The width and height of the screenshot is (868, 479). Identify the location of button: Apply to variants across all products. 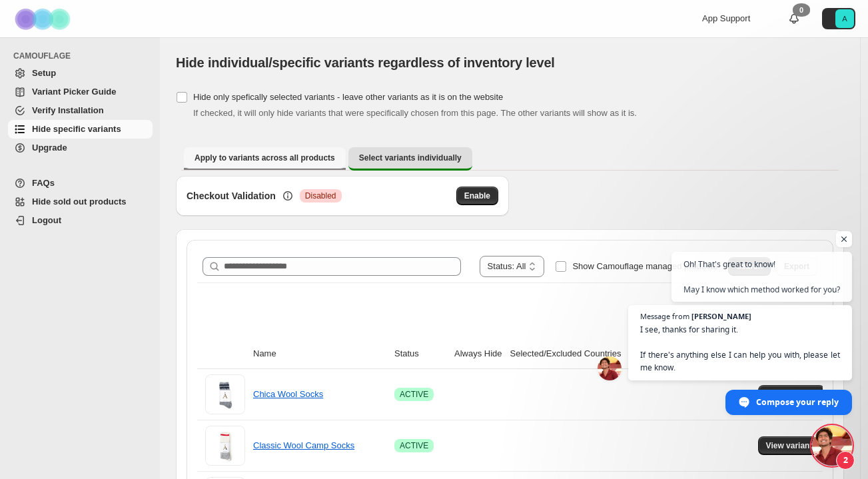
(264, 158).